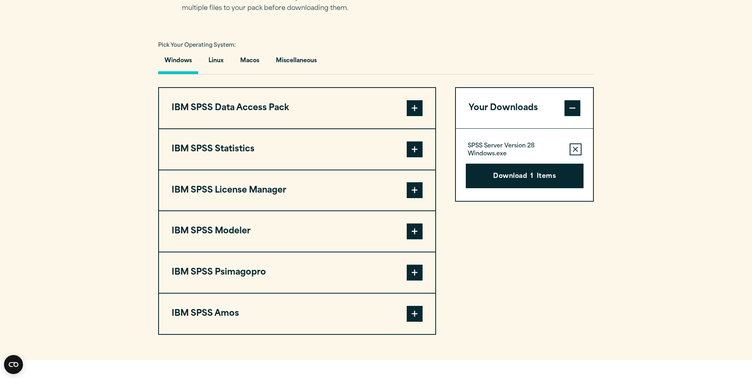 The width and height of the screenshot is (752, 378). I want to click on button: IBM SPSS Statistics, so click(297, 149).